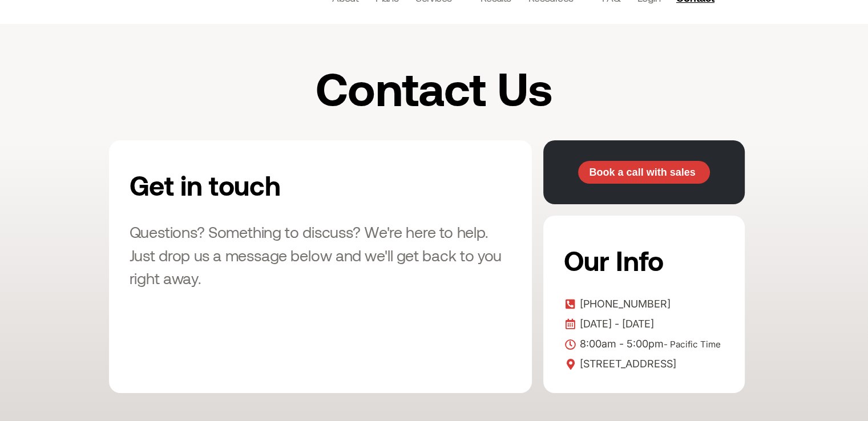 The width and height of the screenshot is (868, 421). Describe the element at coordinates (320, 255) in the screenshot. I see `h3: Questions? Something to discuss? We're here to help. Just drop us a message below and we'll get b...` at that location.